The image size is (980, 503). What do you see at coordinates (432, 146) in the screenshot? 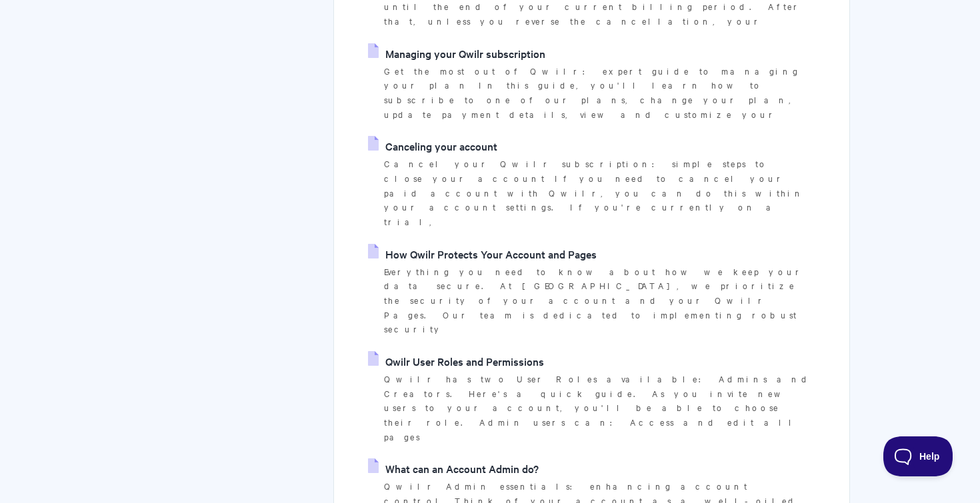
I see `a: Canceling your account` at bounding box center [432, 146].